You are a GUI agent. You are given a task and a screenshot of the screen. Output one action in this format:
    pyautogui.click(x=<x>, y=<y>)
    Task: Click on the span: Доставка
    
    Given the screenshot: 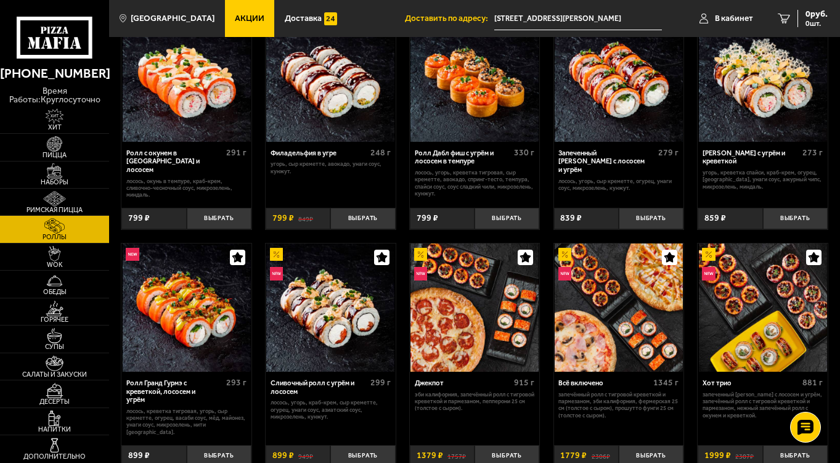 What is the action you would take?
    pyautogui.click(x=303, y=18)
    